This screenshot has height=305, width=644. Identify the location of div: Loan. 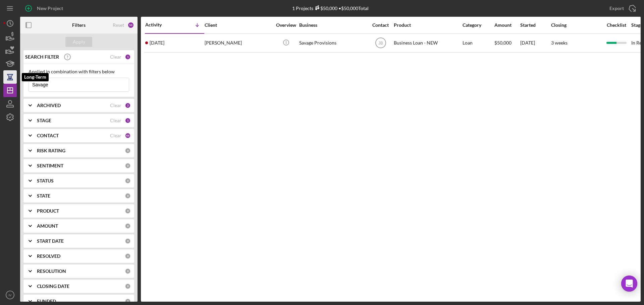
(478, 43).